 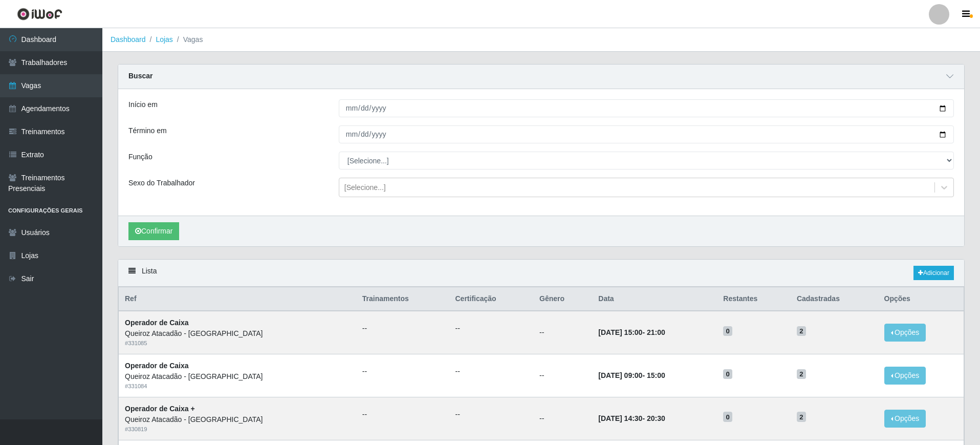 What do you see at coordinates (237, 429) in the screenshot?
I see `div: # 330819` at bounding box center [237, 429].